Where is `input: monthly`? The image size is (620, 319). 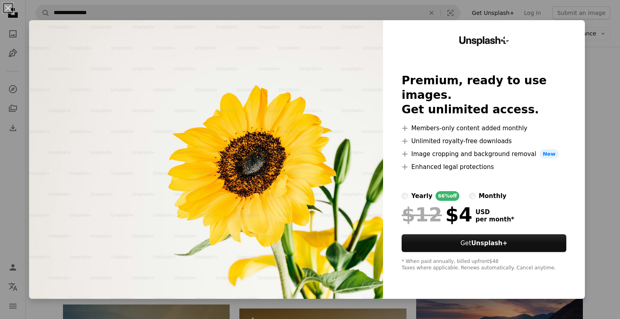 input: monthly is located at coordinates (472, 196).